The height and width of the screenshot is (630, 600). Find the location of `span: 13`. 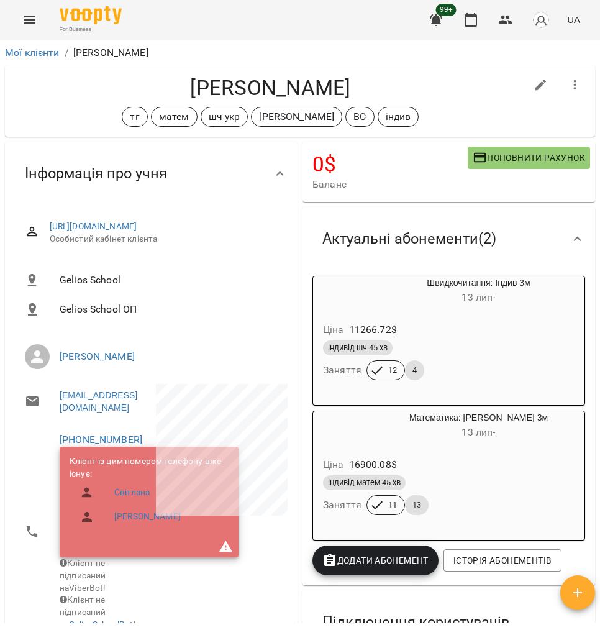

span: 13 is located at coordinates (417, 505).